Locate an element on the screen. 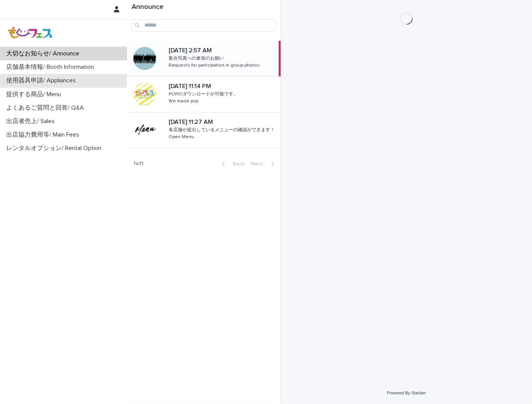  p: Open Menu is located at coordinates (182, 136).